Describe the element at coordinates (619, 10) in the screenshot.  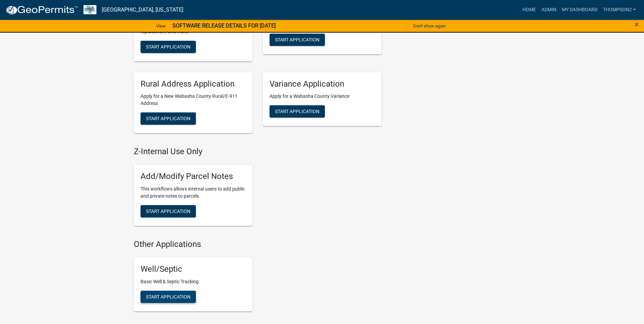
I see `a: Thompson2` at that location.